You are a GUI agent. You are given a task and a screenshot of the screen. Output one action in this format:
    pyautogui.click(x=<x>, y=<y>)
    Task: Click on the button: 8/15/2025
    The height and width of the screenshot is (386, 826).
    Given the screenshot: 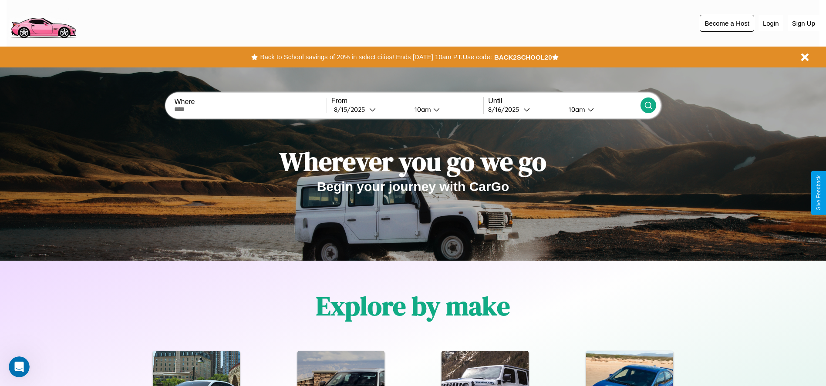 What is the action you would take?
    pyautogui.click(x=369, y=109)
    